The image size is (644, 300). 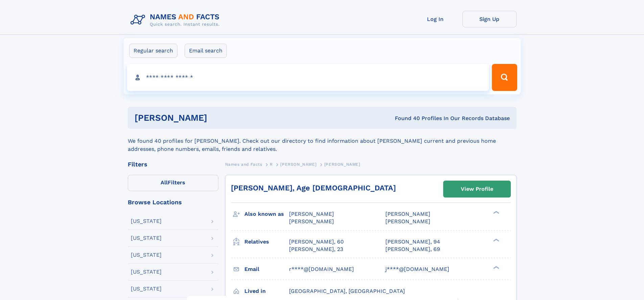 I want to click on span: R, so click(x=271, y=164).